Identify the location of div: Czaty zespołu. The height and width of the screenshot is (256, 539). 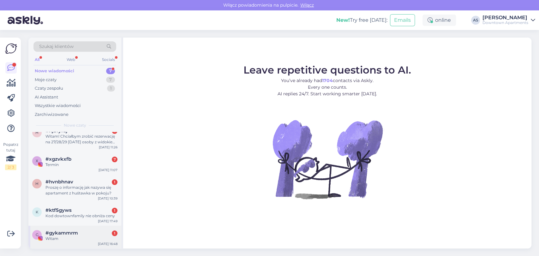
(49, 88).